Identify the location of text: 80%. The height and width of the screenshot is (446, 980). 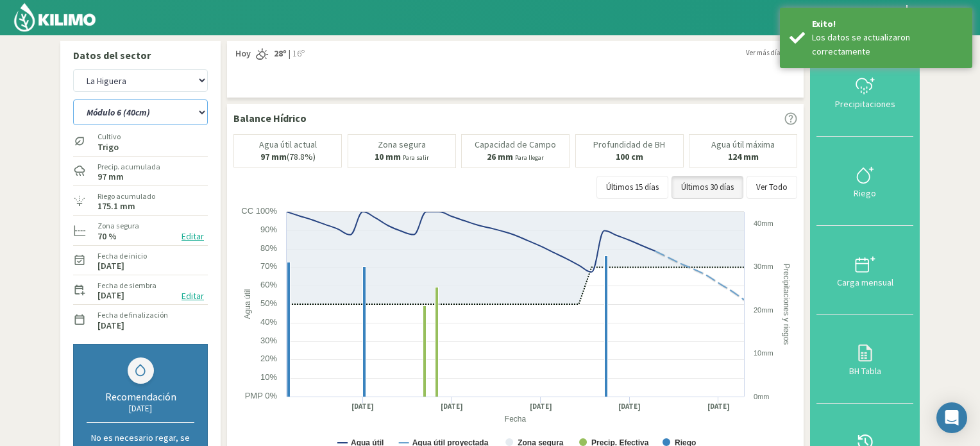
(268, 248).